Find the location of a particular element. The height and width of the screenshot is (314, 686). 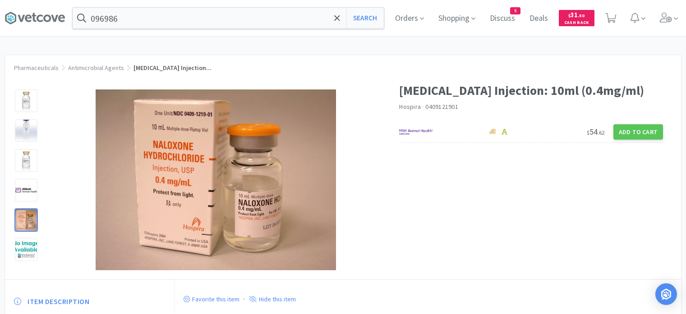

a: $31.50Cash Back is located at coordinates (577, 18).